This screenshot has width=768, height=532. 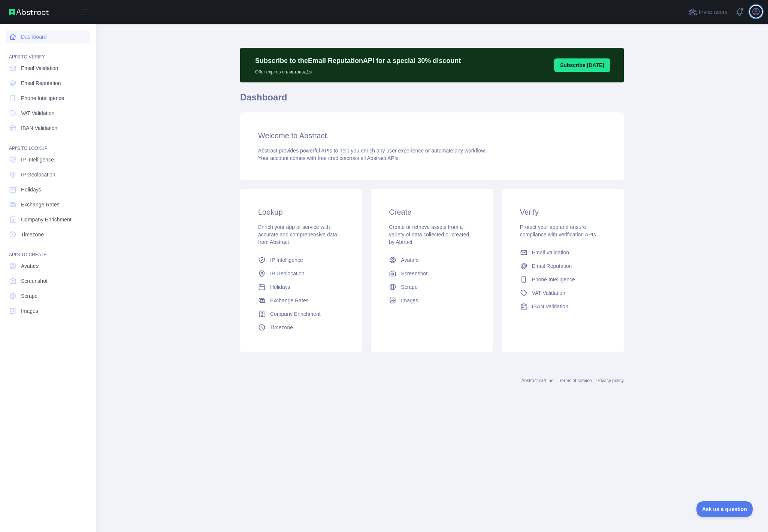 What do you see at coordinates (558, 231) in the screenshot?
I see `span: Protect your app and ensure compliance with verification APIs` at bounding box center [558, 231].